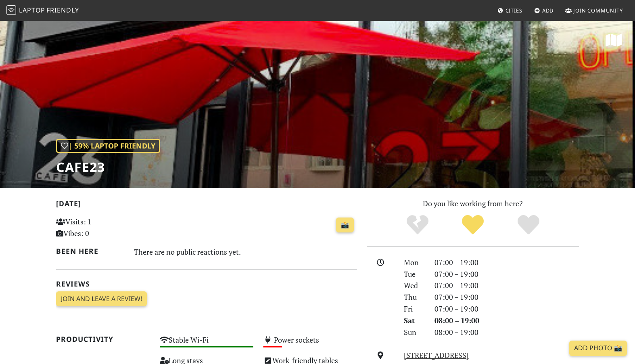 The height and width of the screenshot is (364, 635). Describe the element at coordinates (108, 145) in the screenshot. I see `div: | 59% Laptop Friendly` at that location.